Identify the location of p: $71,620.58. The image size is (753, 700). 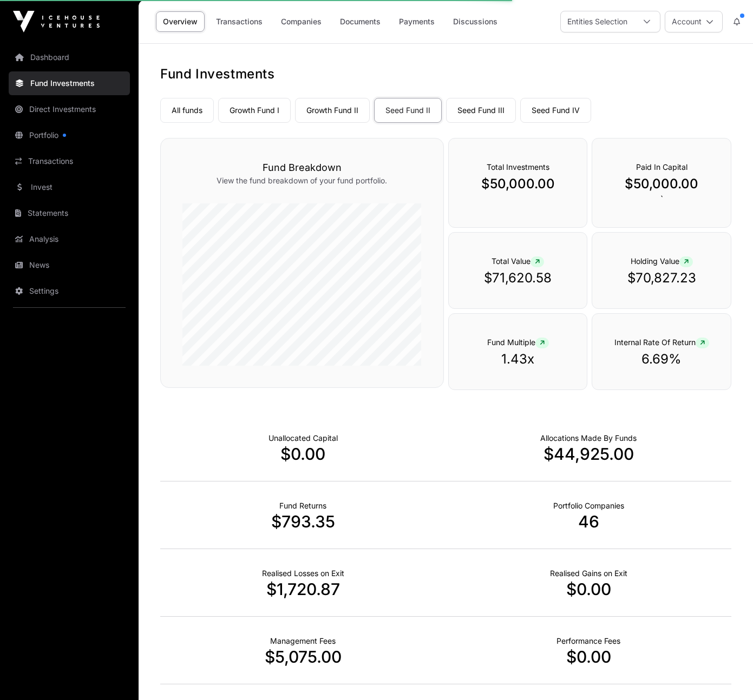
(518, 278).